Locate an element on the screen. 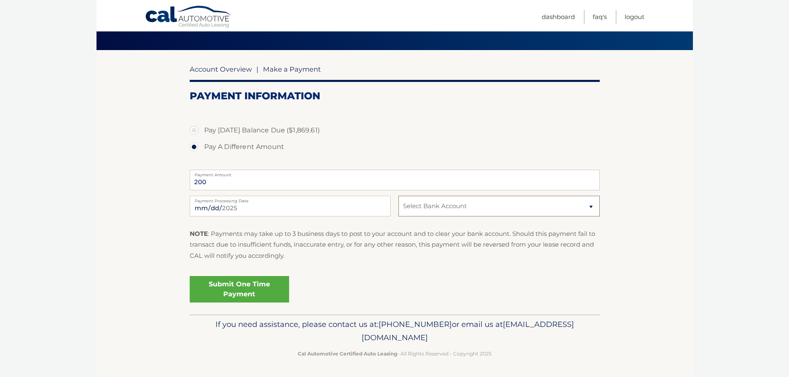 The image size is (789, 377). a: Submit One Time Payment is located at coordinates (239, 290).